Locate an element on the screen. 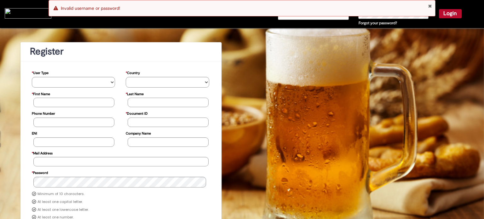  label: Document ID is located at coordinates (137, 113).